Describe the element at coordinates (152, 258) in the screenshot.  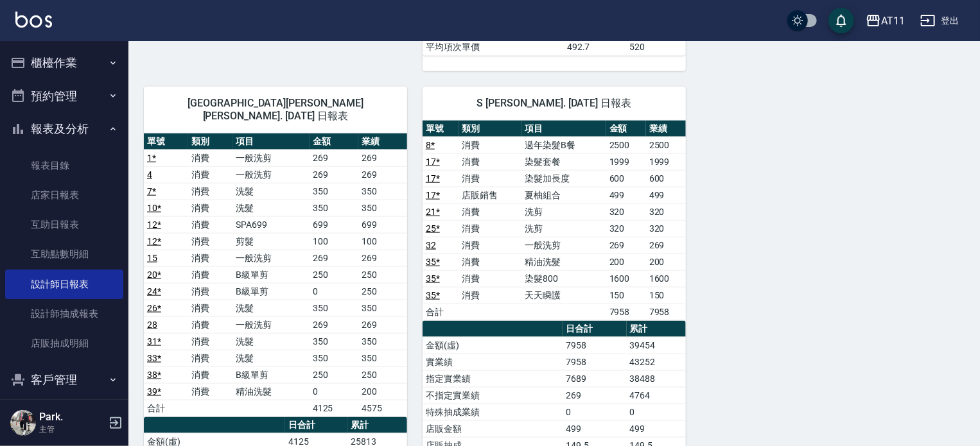
I see `a: 15` at that location.